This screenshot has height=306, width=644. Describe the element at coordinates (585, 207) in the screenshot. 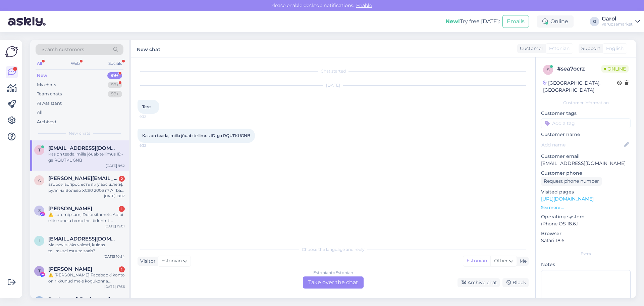

I see `p: See more ...` at that location.